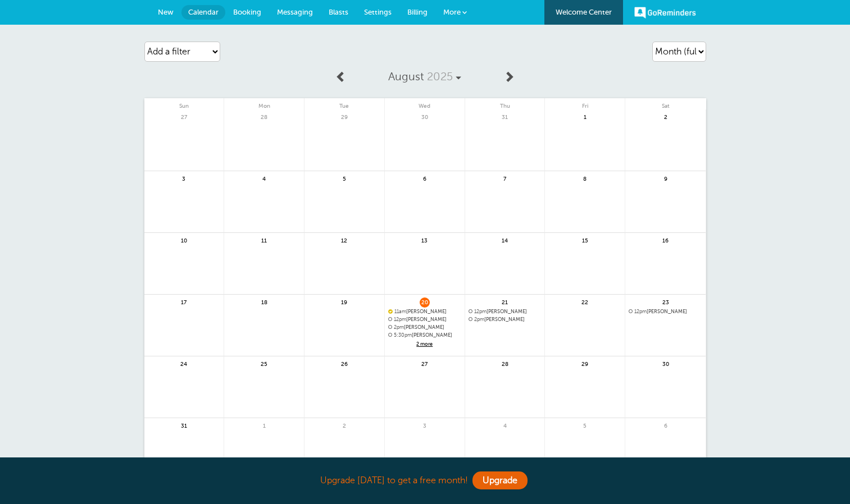 This screenshot has height=504, width=850. What do you see at coordinates (184, 363) in the screenshot?
I see `span: 24` at bounding box center [184, 363].